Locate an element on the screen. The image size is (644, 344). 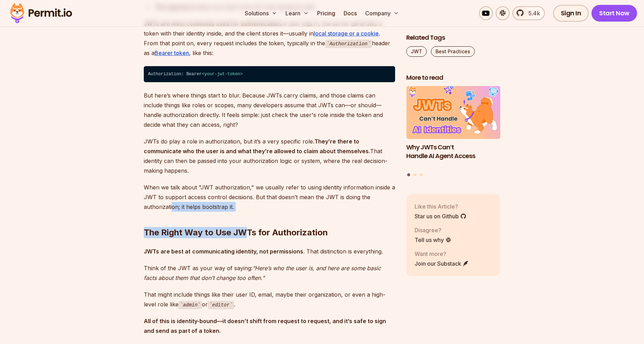
strong: They’re there to communicate who the user is and what they’re allowed to claim about themselves. is located at coordinates (257, 146).